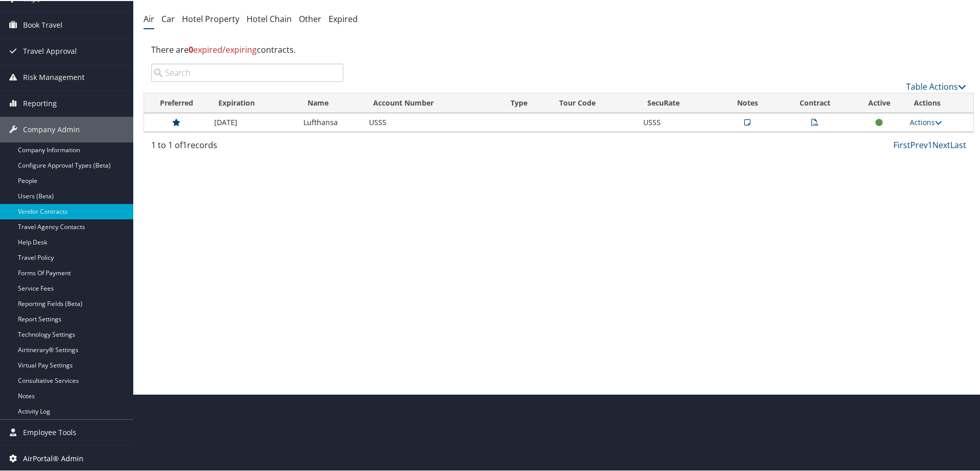  What do you see at coordinates (958, 144) in the screenshot?
I see `a: Last` at bounding box center [958, 144].